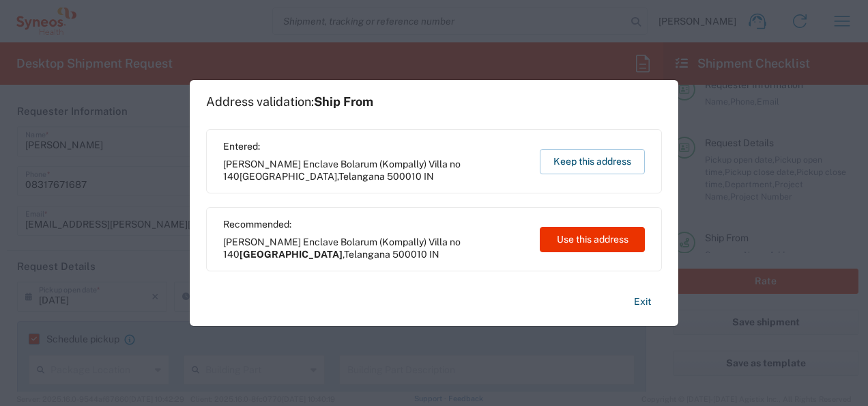  What do you see at coordinates (642, 301) in the screenshot?
I see `button: Exit` at bounding box center [642, 301].